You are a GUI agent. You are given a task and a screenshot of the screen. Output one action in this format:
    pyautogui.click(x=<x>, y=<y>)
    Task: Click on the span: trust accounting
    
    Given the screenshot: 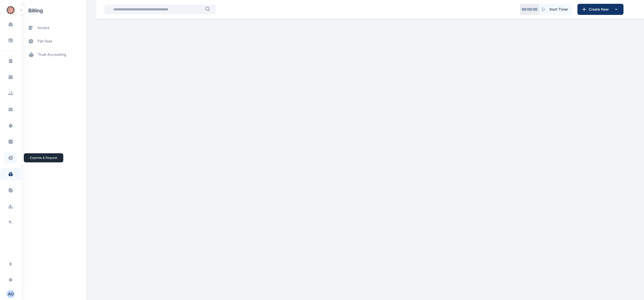 What is the action you would take?
    pyautogui.click(x=52, y=55)
    